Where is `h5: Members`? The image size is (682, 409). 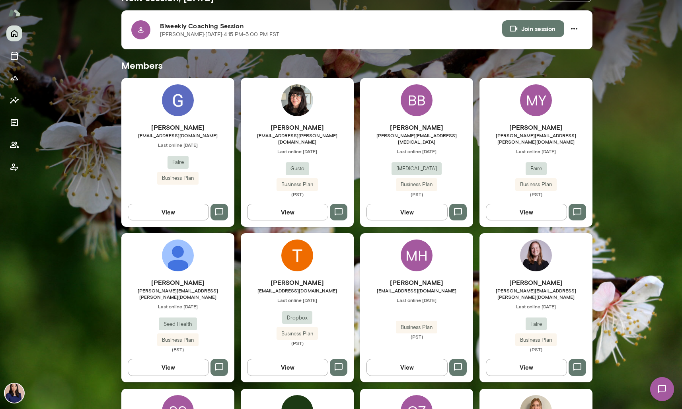
h5: Members is located at coordinates (357, 65).